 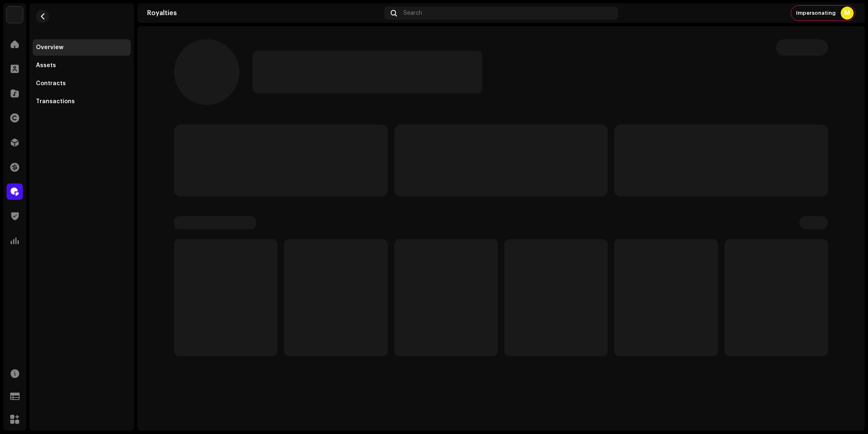 What do you see at coordinates (81, 66) in the screenshot?
I see `re-m-nav-item: Assets` at bounding box center [81, 66].